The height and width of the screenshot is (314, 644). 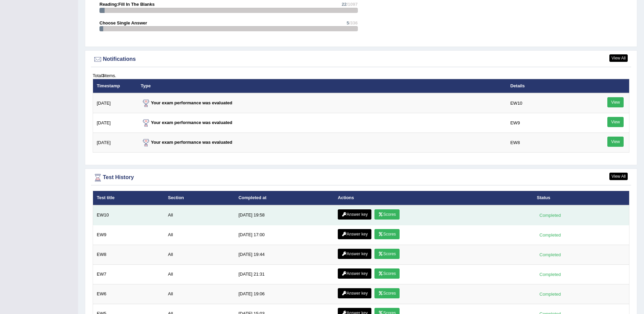 I want to click on div: Notifications, so click(x=361, y=59).